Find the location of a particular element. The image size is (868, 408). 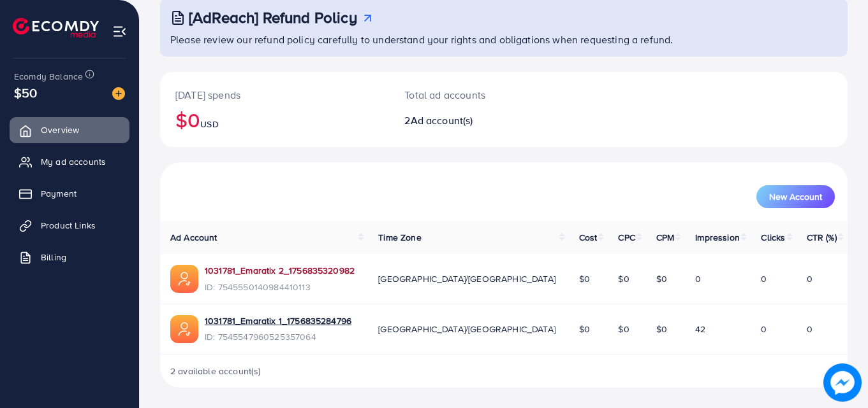

span: Ad account(s) is located at coordinates (442, 121).